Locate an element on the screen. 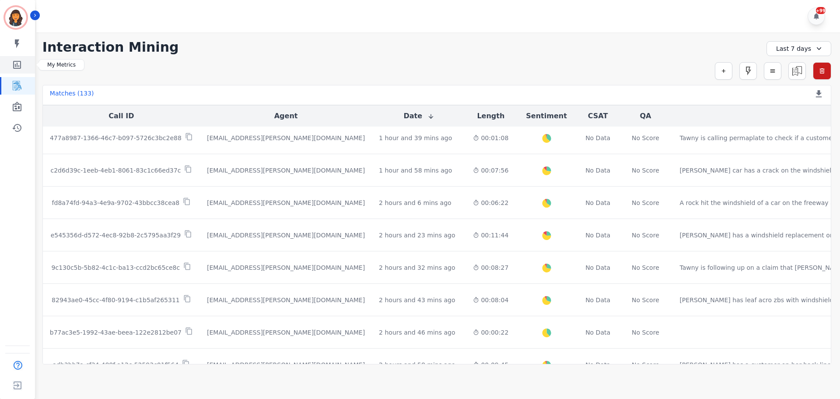 The height and width of the screenshot is (399, 840). div: 00:07:56 is located at coordinates (491, 170).